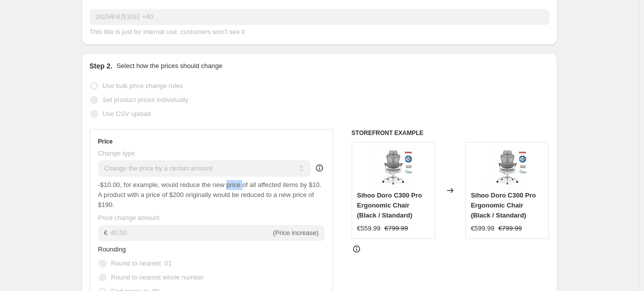 This screenshot has width=644, height=291. Describe the element at coordinates (369, 228) in the screenshot. I see `span: €559.99` at that location.